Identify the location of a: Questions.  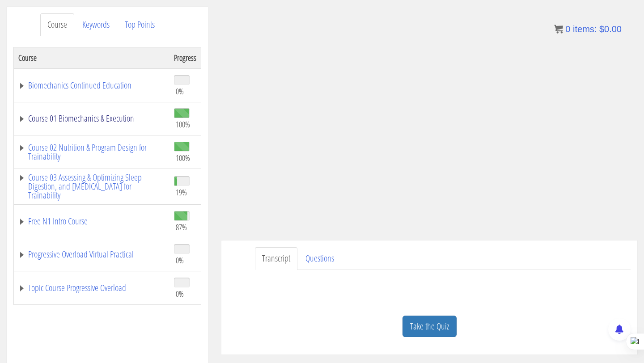
(320, 258).